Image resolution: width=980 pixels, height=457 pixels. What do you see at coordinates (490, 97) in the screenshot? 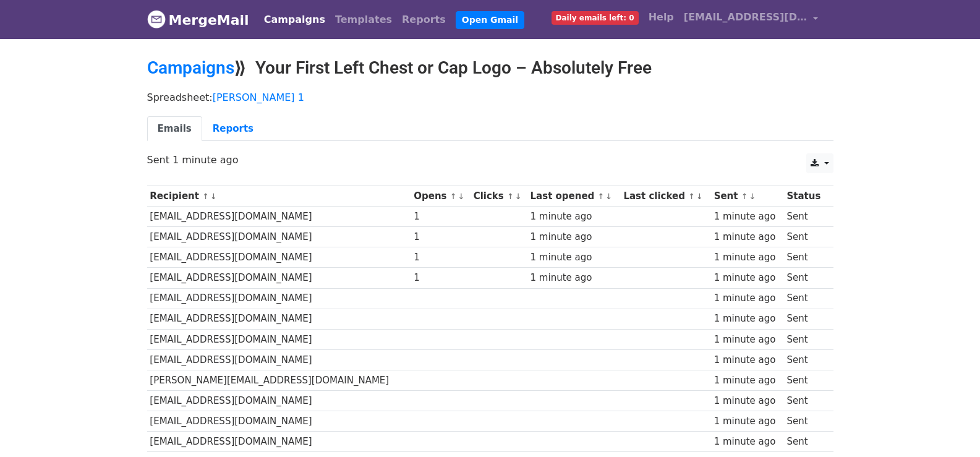
I see `p: Spreadsheet:` at bounding box center [490, 97].